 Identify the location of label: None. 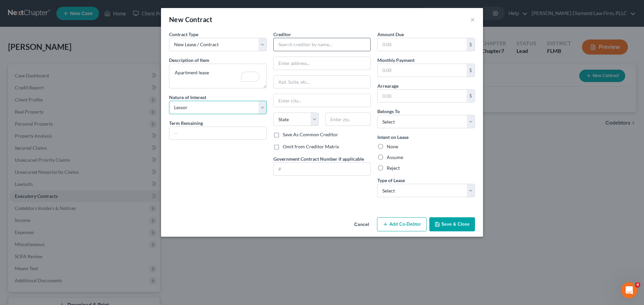
(392, 147).